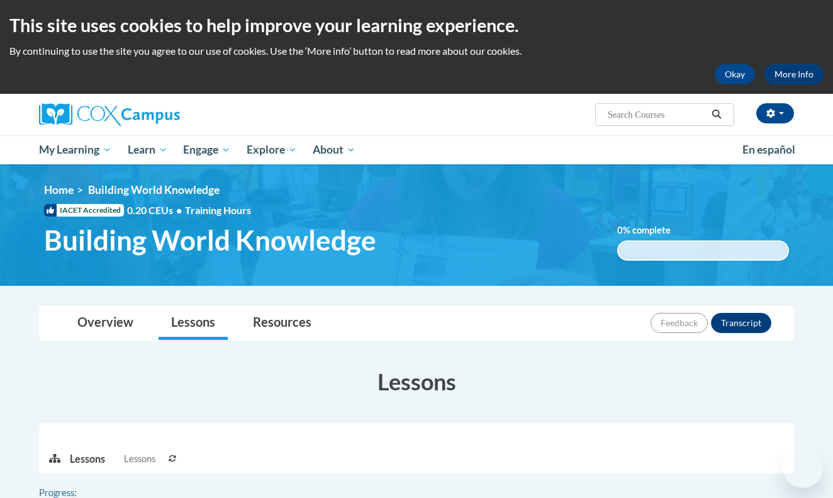  Describe the element at coordinates (147, 150) in the screenshot. I see `a: Learn` at that location.